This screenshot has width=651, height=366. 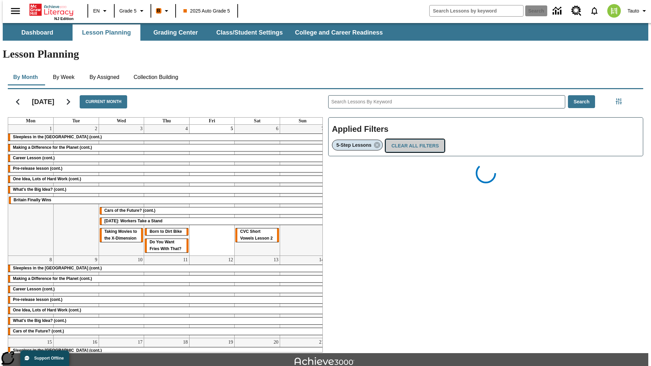 What do you see at coordinates (31, 297) in the screenshot?
I see `td: September 8, 2025` at bounding box center [31, 297].